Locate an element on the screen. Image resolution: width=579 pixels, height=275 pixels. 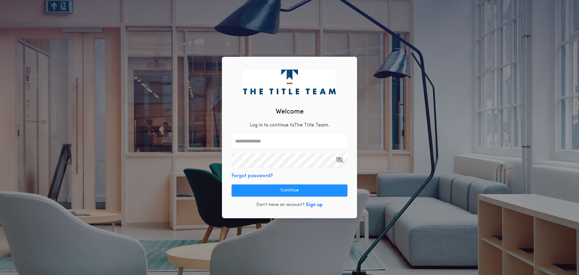
h2: Welcome is located at coordinates (290, 112).